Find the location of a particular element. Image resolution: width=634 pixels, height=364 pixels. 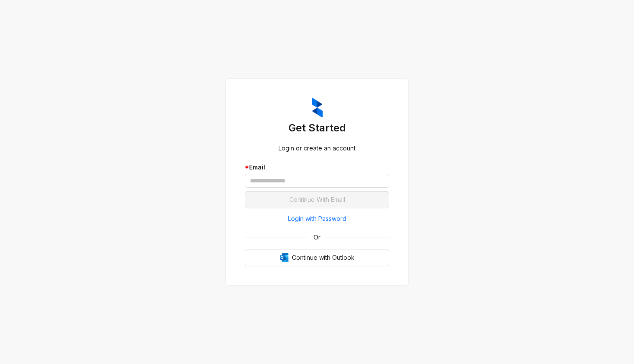

button: Continue With Email is located at coordinates (317, 200).